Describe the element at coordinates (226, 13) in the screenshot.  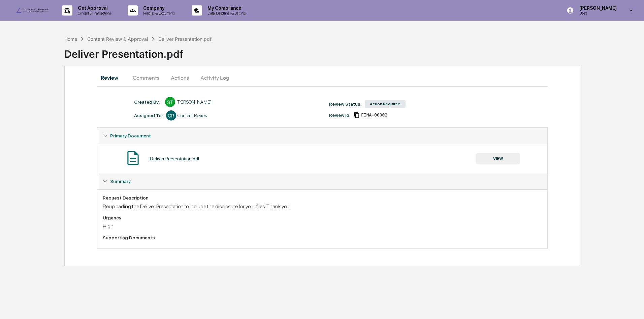
I see `p: Data, Deadlines & Settings` at that location.